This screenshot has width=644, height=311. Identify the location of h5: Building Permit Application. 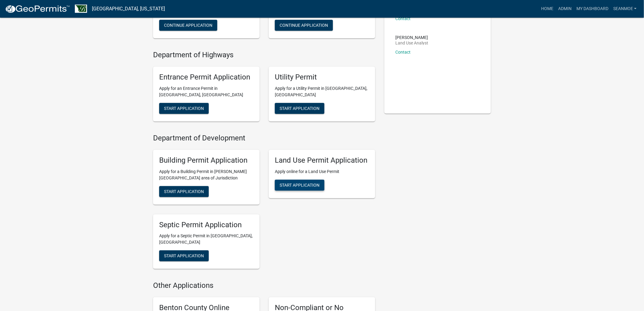
(206, 160).